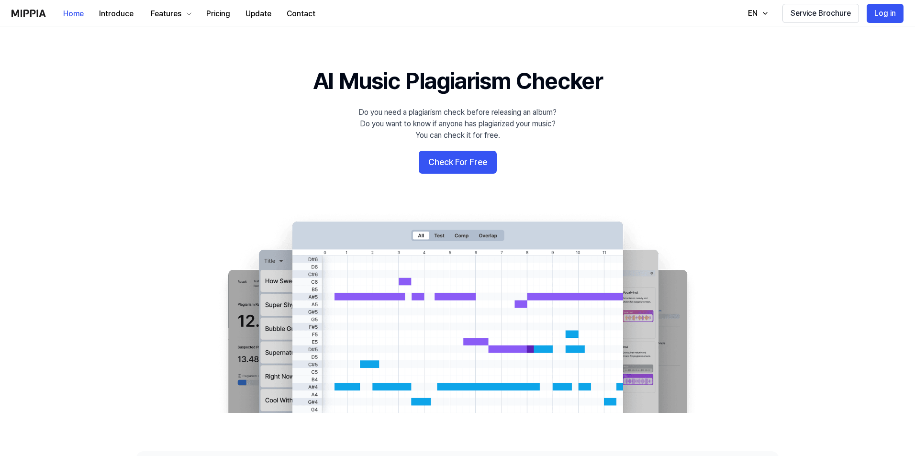  Describe the element at coordinates (218, 14) in the screenshot. I see `button: Pricing` at that location.